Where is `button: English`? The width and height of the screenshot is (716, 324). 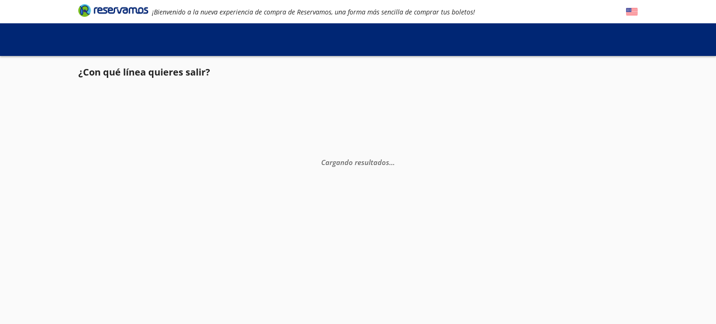
button: English is located at coordinates (632, 12).